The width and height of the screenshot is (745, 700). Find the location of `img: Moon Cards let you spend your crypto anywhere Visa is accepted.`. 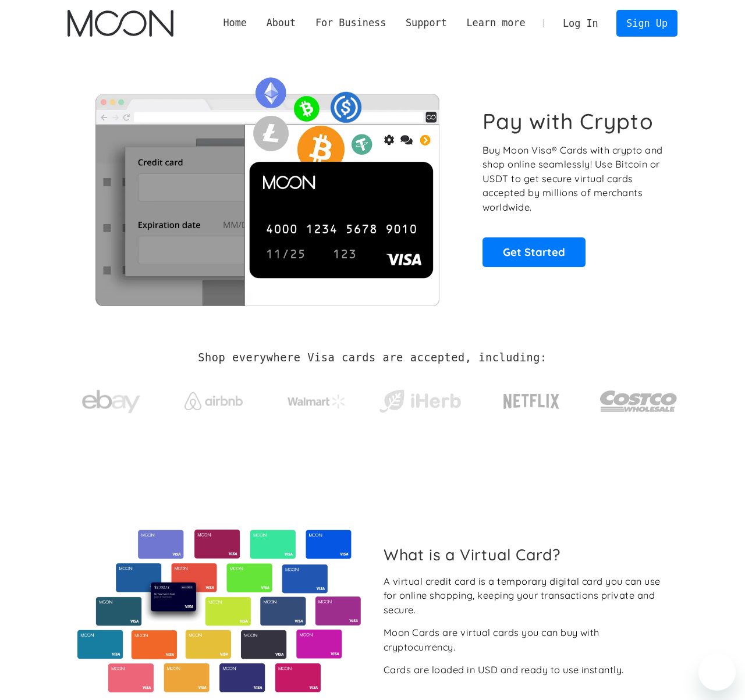

img: Moon Cards let you spend your crypto anywhere Visa is accepted. is located at coordinates (266, 187).